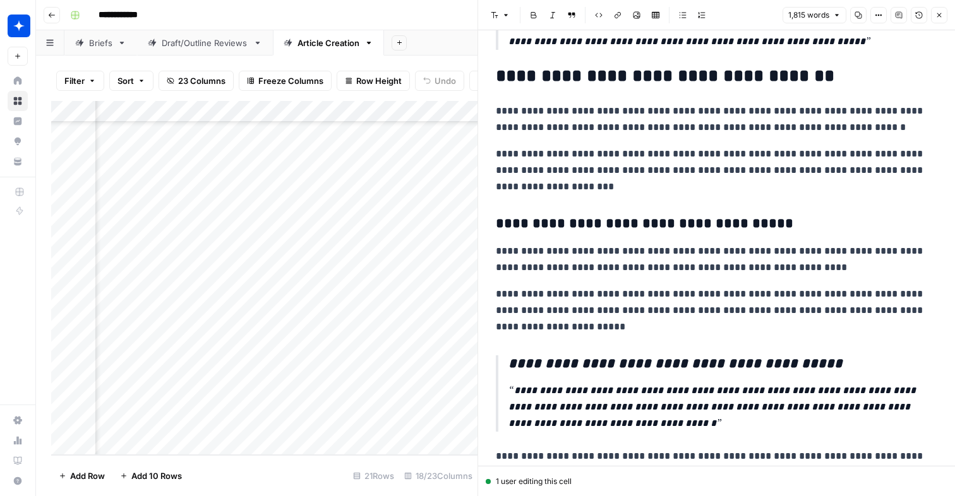  I want to click on span: Filter, so click(75, 81).